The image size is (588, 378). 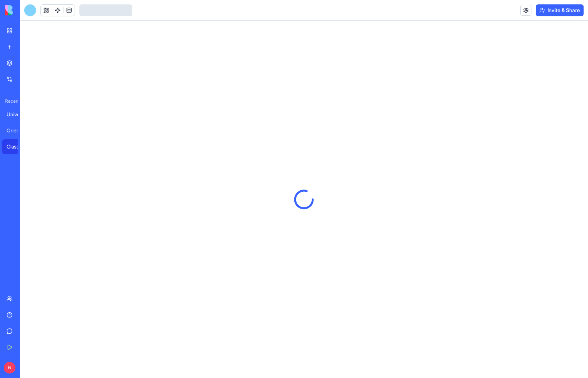 I want to click on button: Invite & Share, so click(x=560, y=10).